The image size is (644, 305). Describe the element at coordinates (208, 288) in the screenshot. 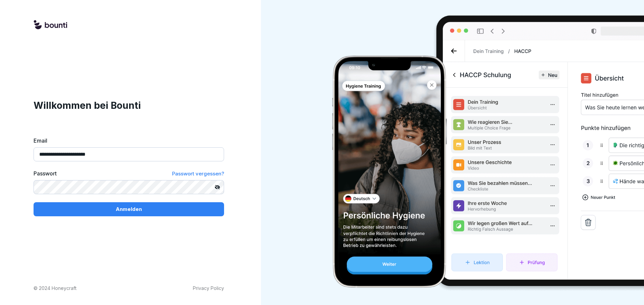

I see `a: Privacy Policy` at that location.